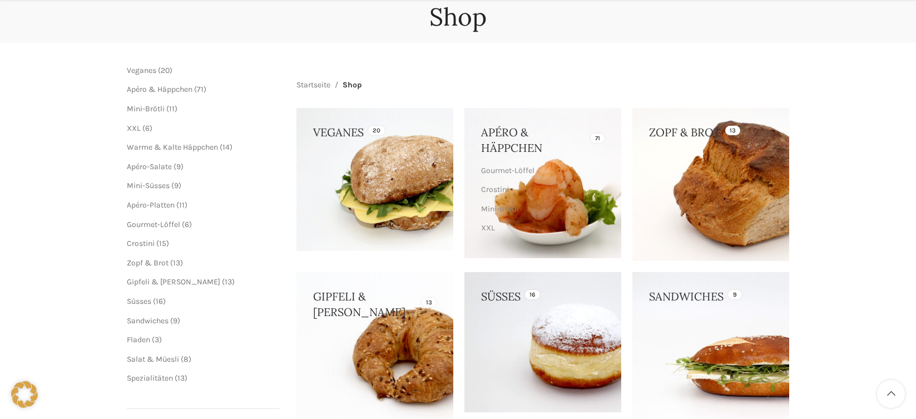 This screenshot has height=419, width=916. Describe the element at coordinates (226, 147) in the screenshot. I see `span: 14` at that location.